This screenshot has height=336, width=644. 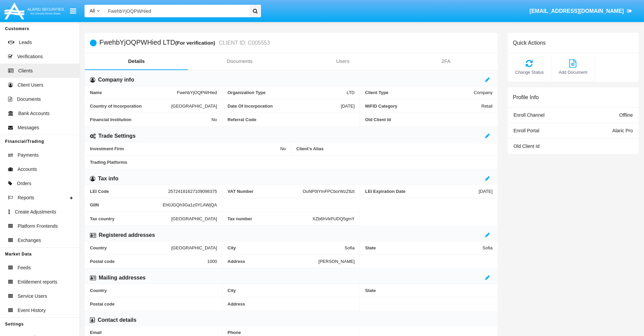 I want to click on span: Name, so click(x=133, y=92).